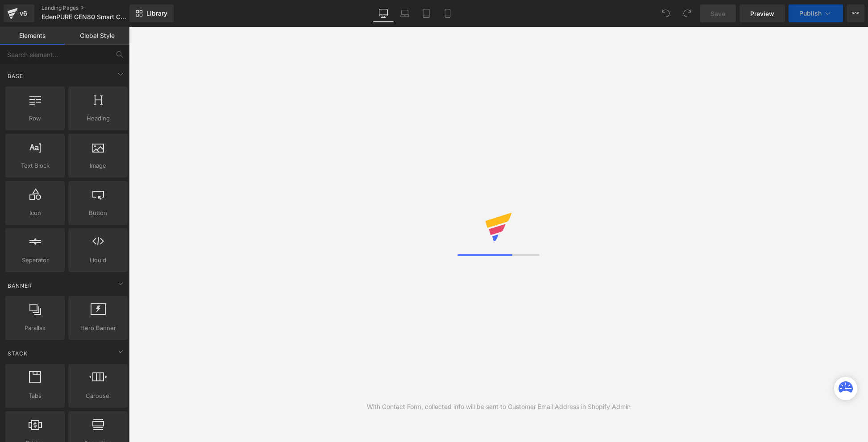 The height and width of the screenshot is (442, 868). I want to click on span: Parallax, so click(35, 328).